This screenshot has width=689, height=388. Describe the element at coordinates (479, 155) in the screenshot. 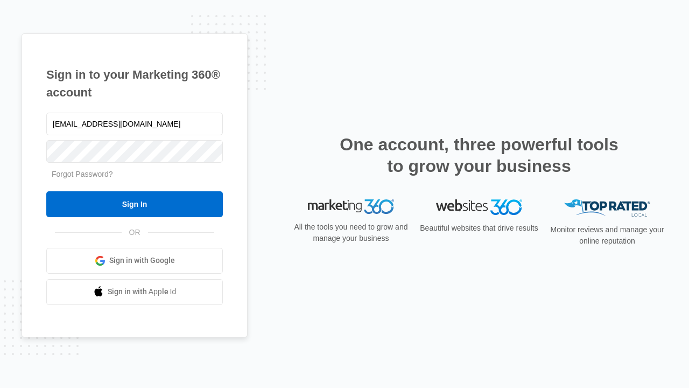

I see `h2: One account, three powerful tools to grow your business` at that location.